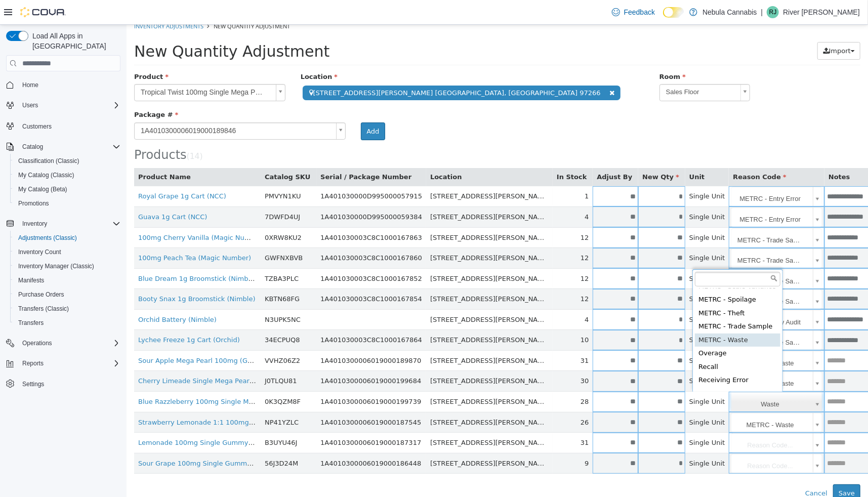 Image resolution: width=868 pixels, height=497 pixels. I want to click on img: Cova, so click(43, 12).